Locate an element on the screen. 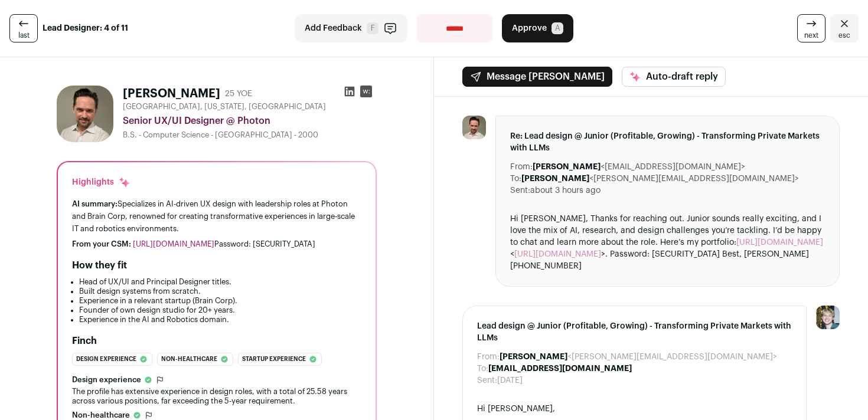  li: Founder of own design studio for 20+ years. is located at coordinates (221, 310).